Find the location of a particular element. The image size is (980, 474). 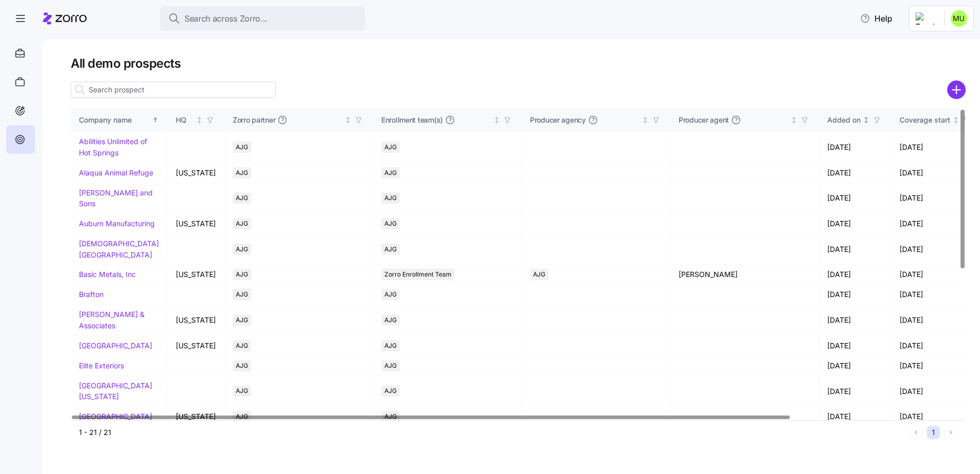

input: Search prospect is located at coordinates (174, 90).